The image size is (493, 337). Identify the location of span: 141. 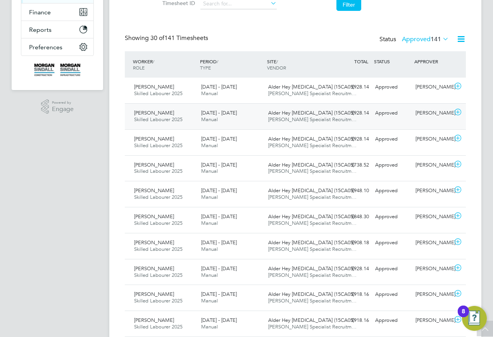
(436, 39).